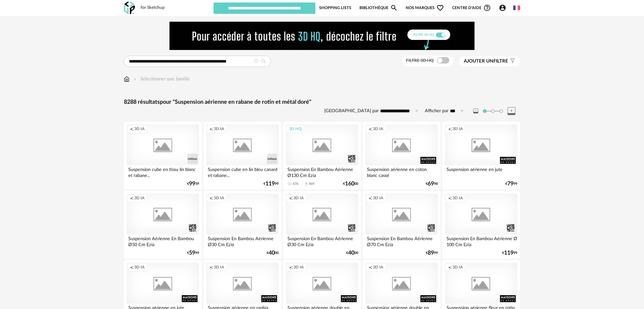  I want to click on span: Ajouter un, so click(479, 61).